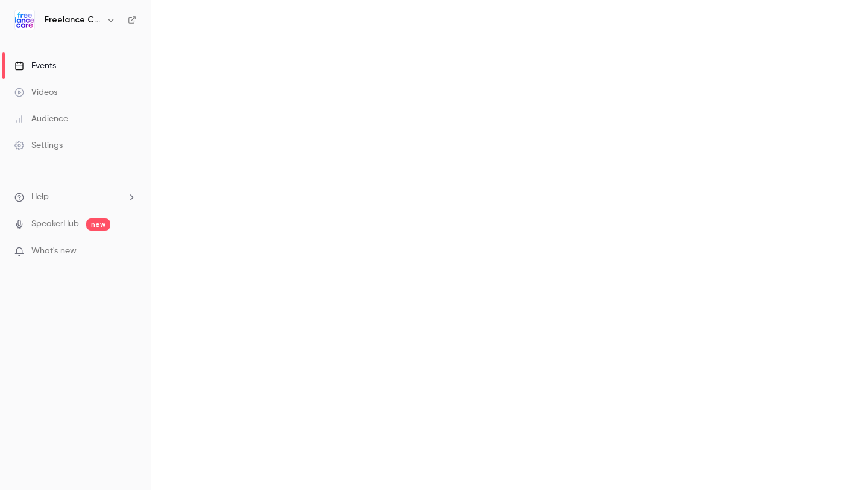 This screenshot has height=490, width=868. I want to click on div: Audience, so click(41, 119).